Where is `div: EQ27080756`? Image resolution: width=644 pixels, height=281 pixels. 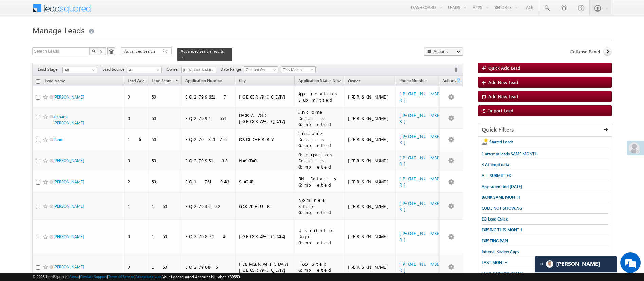 div: EQ27080756 is located at coordinates (209, 139).